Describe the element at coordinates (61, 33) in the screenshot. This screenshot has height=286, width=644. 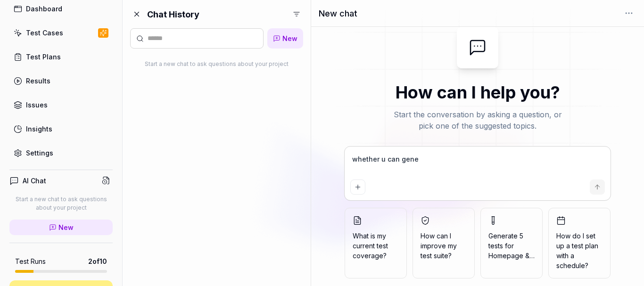
I see `a: Test Cases` at that location.